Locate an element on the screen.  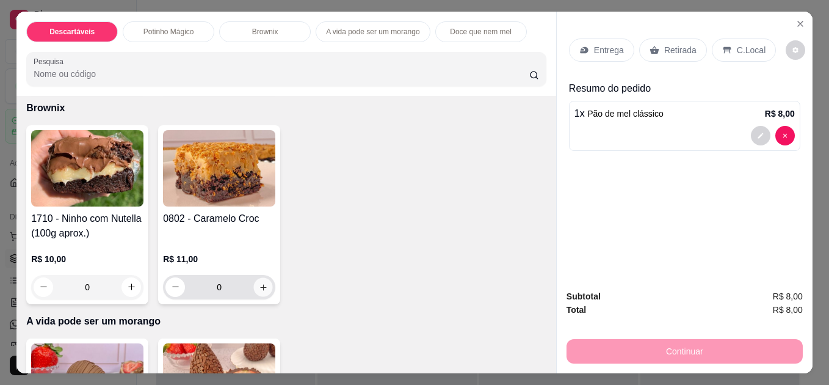
p: Resumo do pedido is located at coordinates (685, 89).